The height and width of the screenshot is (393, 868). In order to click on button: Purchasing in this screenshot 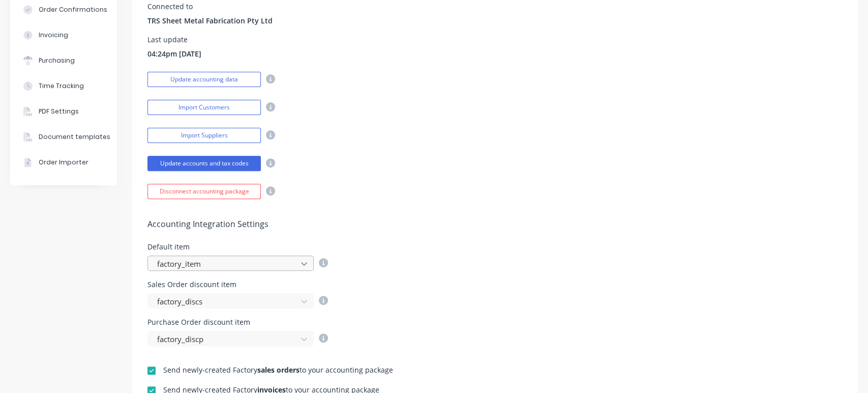, I will do `click(64, 60)`.